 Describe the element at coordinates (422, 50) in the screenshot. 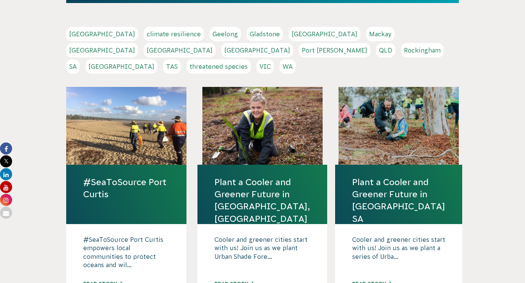

I see `a: Rockingham` at that location.